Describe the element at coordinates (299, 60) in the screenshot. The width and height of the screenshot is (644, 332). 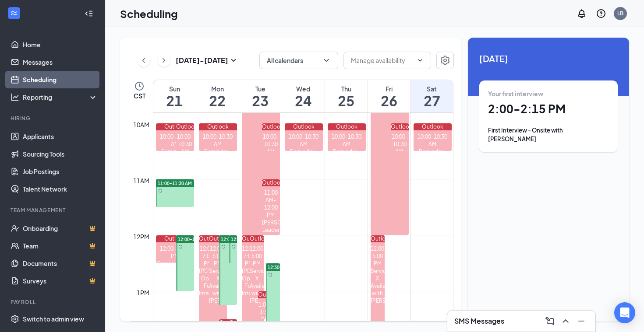
I see `button: All calendarsChevronDown` at that location.